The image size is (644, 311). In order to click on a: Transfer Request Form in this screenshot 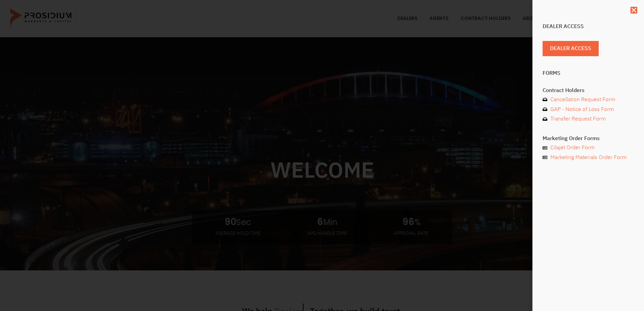, I will do `click(589, 119)`.